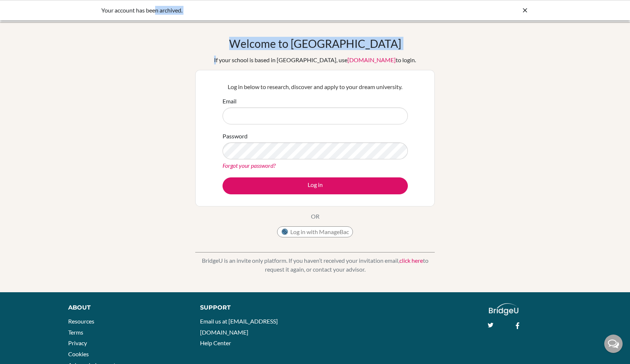 This screenshot has height=364, width=630. What do you see at coordinates (76, 332) in the screenshot?
I see `a: Terms` at bounding box center [76, 332].